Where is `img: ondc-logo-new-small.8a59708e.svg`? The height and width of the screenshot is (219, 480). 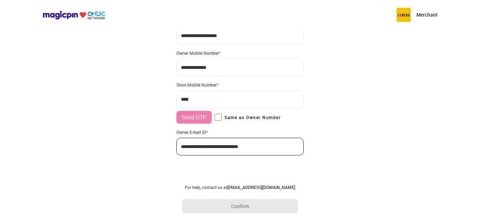 img: ondc-logo-new-small.8a59708e.svg is located at coordinates (74, 15).